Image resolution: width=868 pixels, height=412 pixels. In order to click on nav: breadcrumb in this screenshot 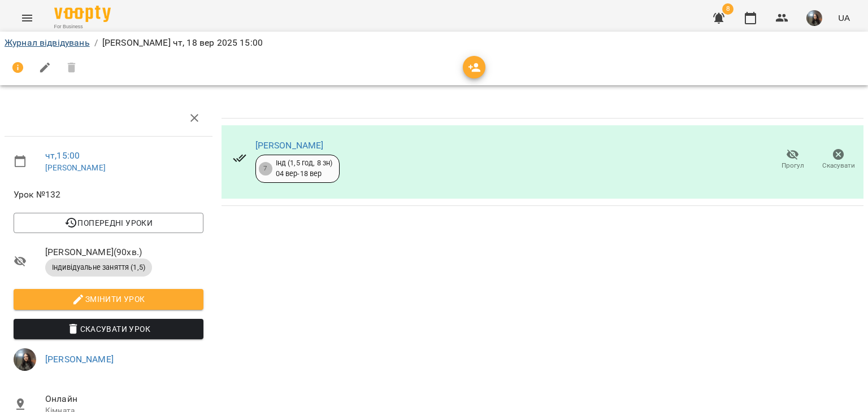, I will do `click(434, 43)`.